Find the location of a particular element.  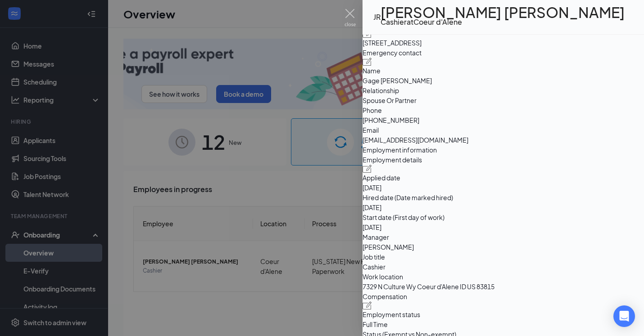

span: Compensation is located at coordinates (503, 296).